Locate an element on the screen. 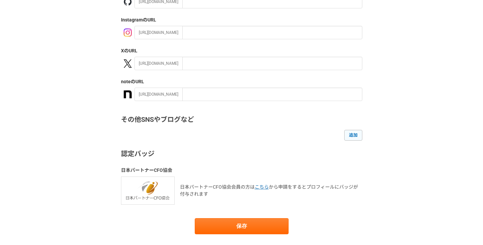  h3: その他SNSやブログなど is located at coordinates (242, 119).